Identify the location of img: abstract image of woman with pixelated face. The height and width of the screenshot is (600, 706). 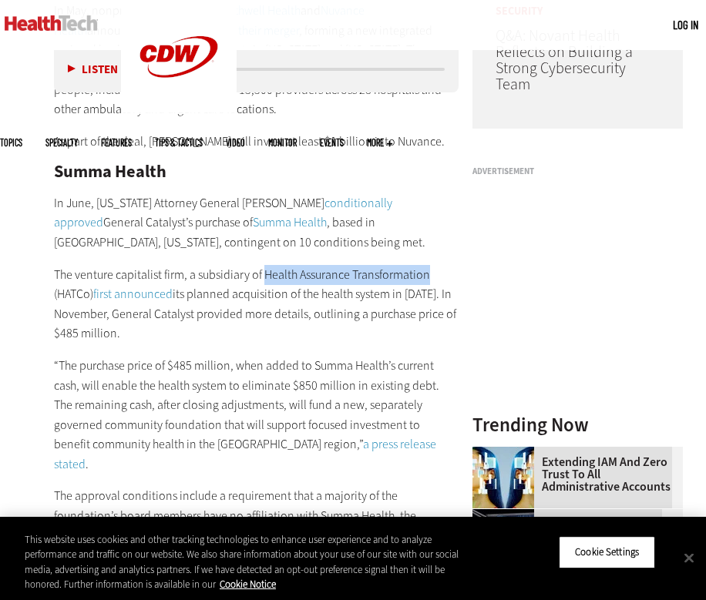
(503, 478).